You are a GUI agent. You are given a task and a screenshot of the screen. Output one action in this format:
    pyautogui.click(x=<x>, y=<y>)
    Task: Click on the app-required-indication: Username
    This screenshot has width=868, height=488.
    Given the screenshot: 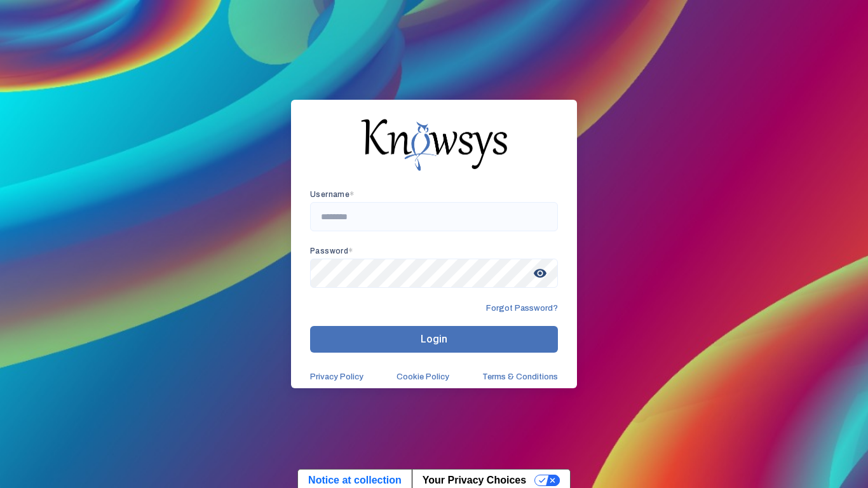 What is the action you would take?
    pyautogui.click(x=332, y=194)
    